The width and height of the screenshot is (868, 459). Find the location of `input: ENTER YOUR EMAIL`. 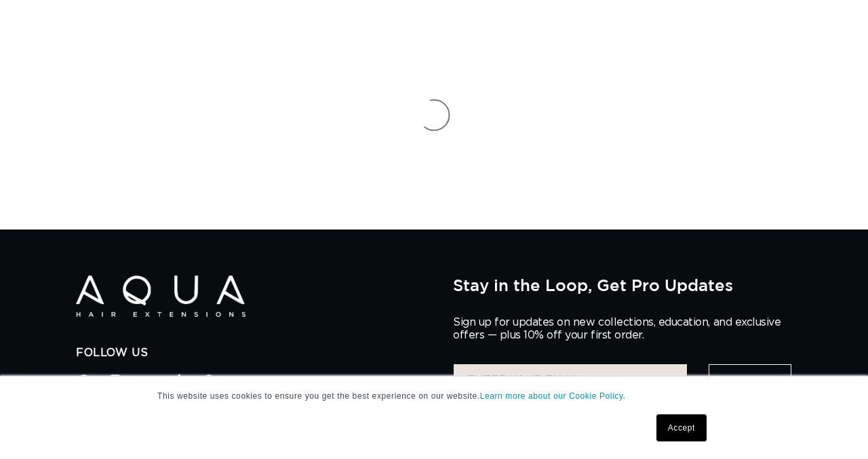

input: ENTER YOUR EMAIL is located at coordinates (570, 381).